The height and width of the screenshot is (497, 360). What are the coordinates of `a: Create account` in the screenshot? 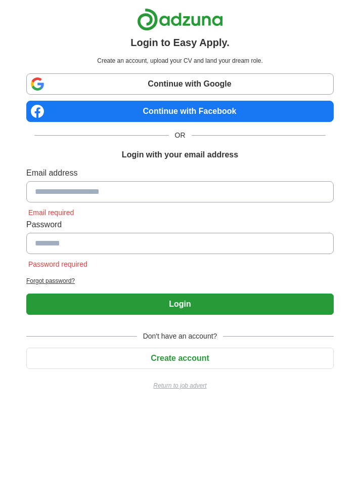 It's located at (180, 358).